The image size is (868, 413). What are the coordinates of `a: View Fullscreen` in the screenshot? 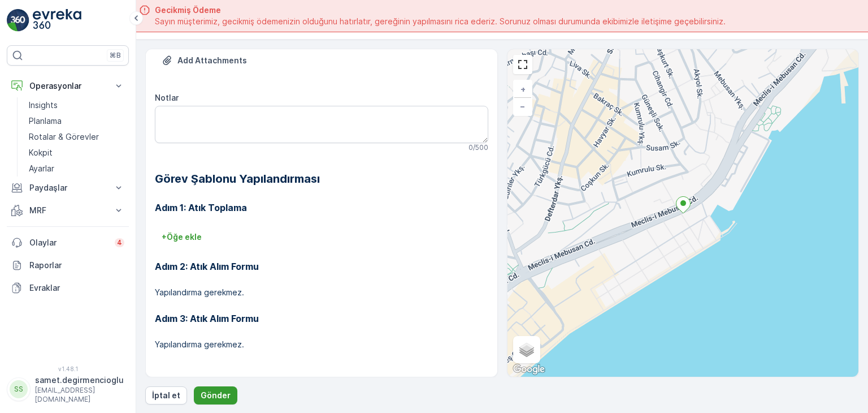 It's located at (523, 64).